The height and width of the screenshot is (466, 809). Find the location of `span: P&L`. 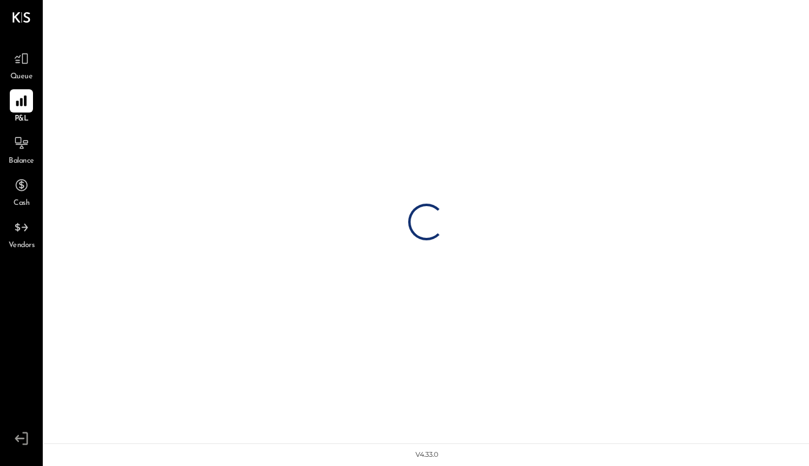

span: P&L is located at coordinates (21, 119).